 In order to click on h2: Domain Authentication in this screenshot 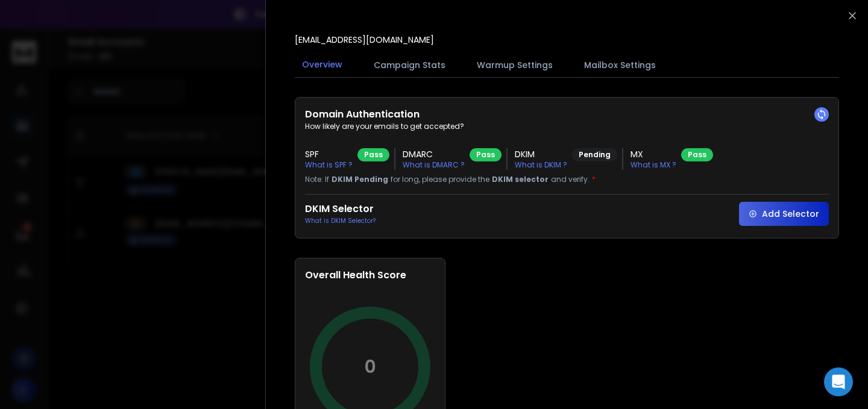, I will do `click(566, 114)`.